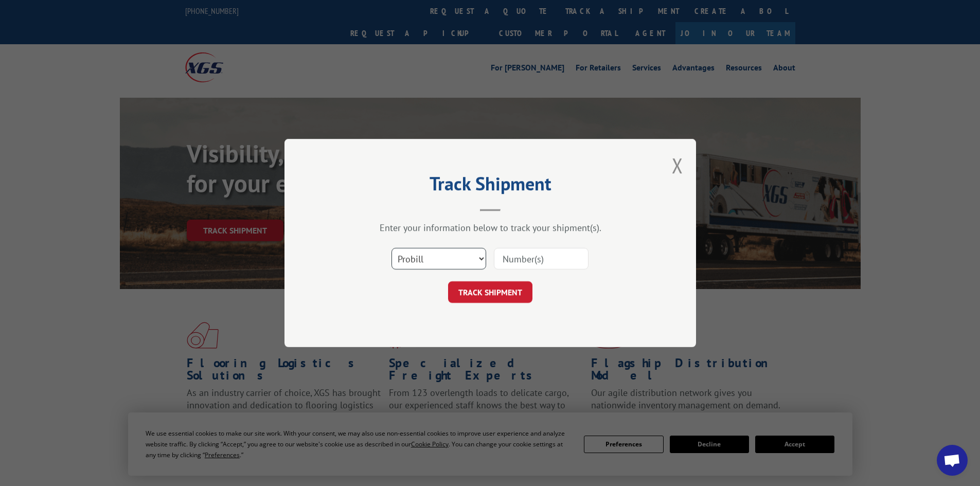  What do you see at coordinates (491, 228) in the screenshot?
I see `div: Enter your information below to track your shipment(s).` at bounding box center [491, 228].